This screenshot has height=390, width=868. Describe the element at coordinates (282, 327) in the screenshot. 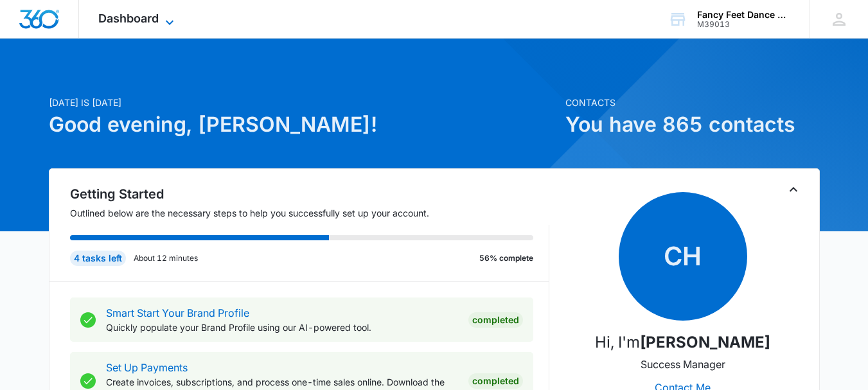

I see `p: Quickly populate your Brand Profile using our AI-powered tool.` at that location.